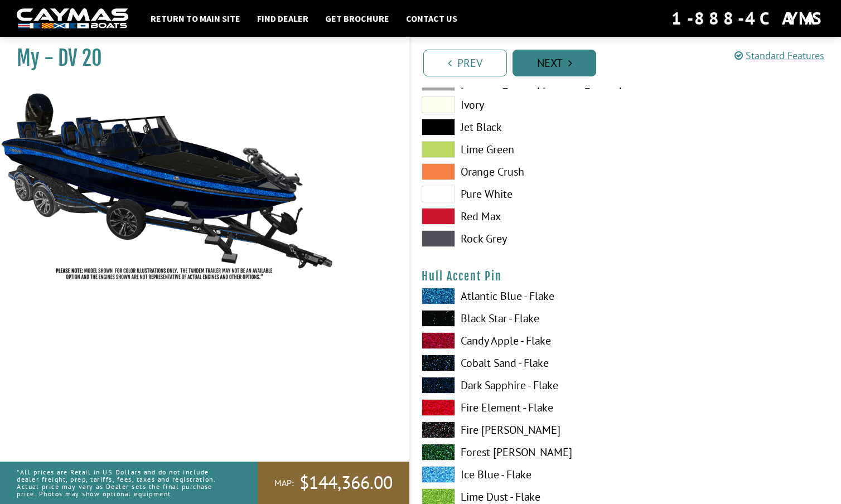 This screenshot has width=841, height=504. What do you see at coordinates (518, 127) in the screenshot?
I see `label: Jet Black` at bounding box center [518, 127].